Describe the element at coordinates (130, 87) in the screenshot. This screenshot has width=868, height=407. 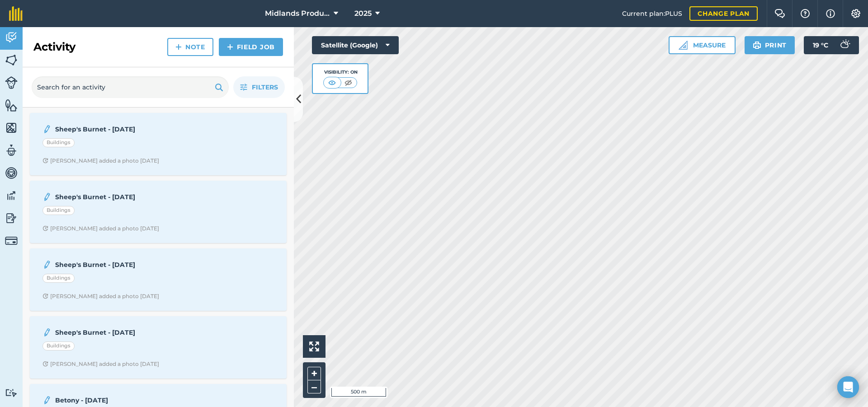
I see `input: Search for an activity` at that location.